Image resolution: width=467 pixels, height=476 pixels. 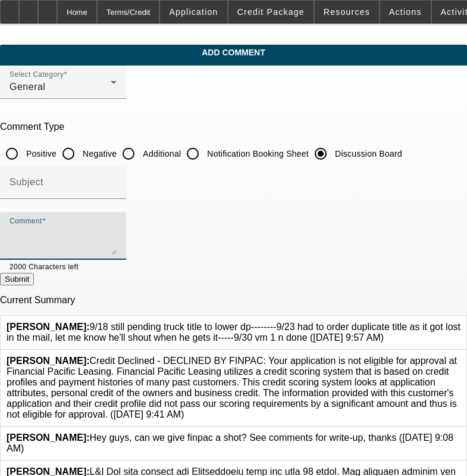 I want to click on span: Actions, so click(x=405, y=12).